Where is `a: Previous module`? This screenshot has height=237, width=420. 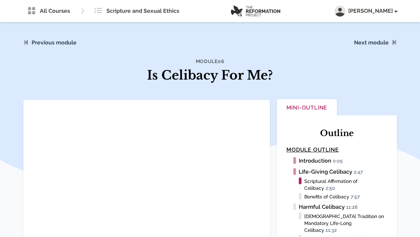 a: Previous module is located at coordinates (54, 42).